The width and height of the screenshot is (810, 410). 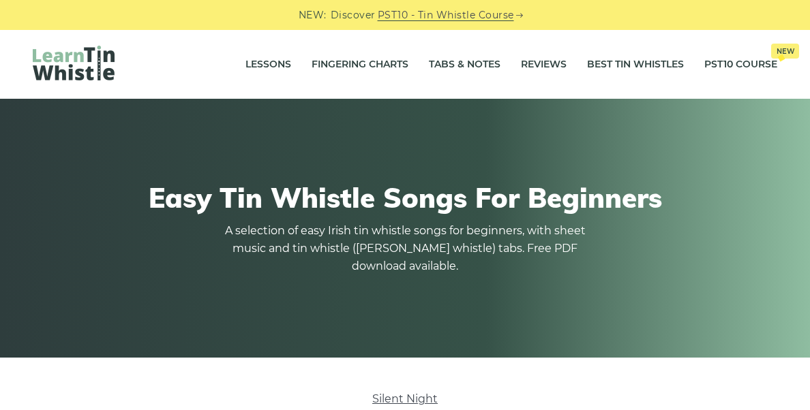 I want to click on a: Lessons, so click(x=268, y=65).